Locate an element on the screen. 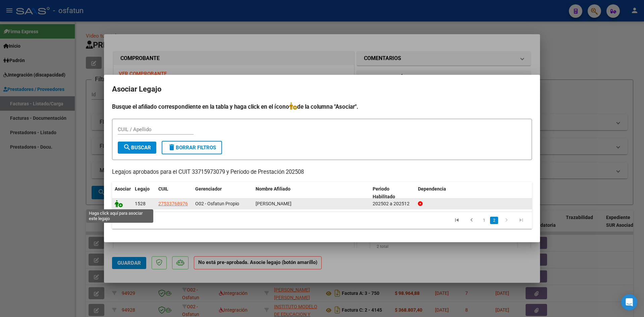 Image resolution: width=644 pixels, height=317 pixels. a: go to previous page is located at coordinates (471, 220).